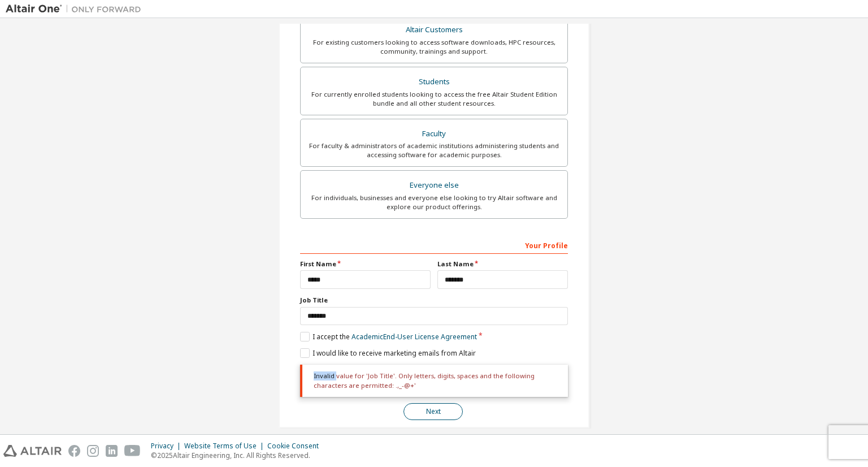 The width and height of the screenshot is (868, 467). I want to click on div: Privacy, so click(167, 446).